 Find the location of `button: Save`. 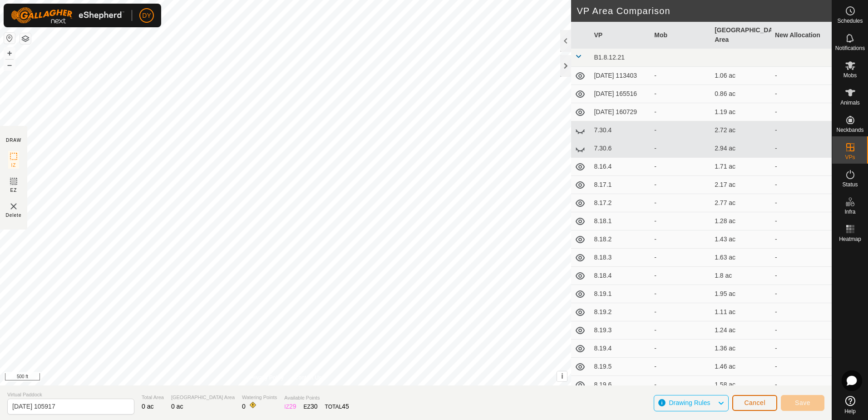

button: Save is located at coordinates (803, 403).